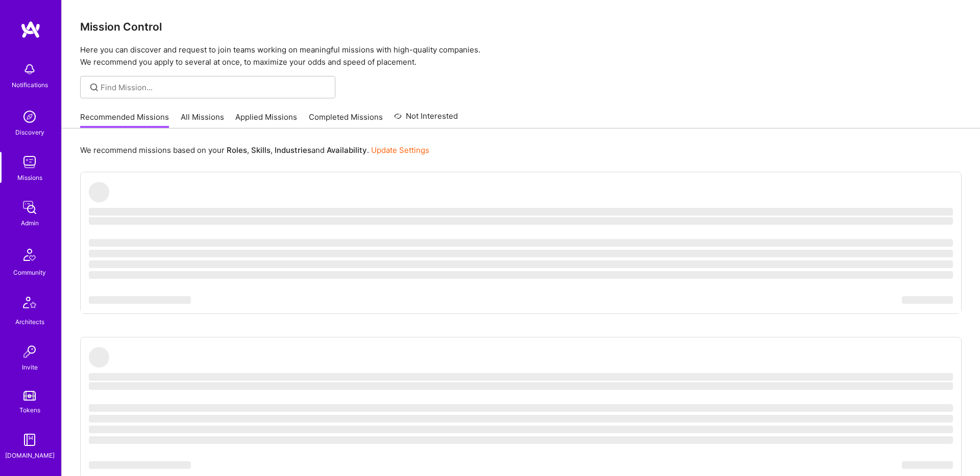 Image resolution: width=980 pixels, height=476 pixels. What do you see at coordinates (400, 150) in the screenshot?
I see `a: Update Settings` at bounding box center [400, 150].